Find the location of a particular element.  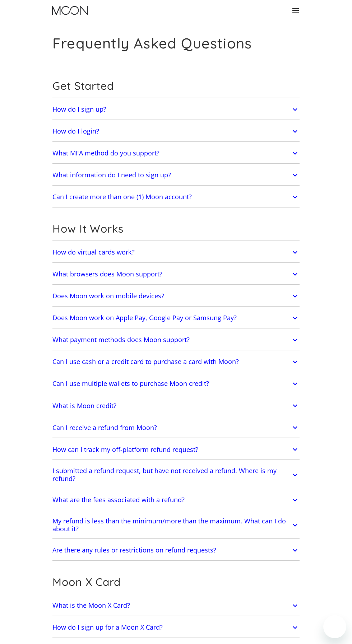

a: How do I sign up for a Moon X Card? is located at coordinates (176, 628).